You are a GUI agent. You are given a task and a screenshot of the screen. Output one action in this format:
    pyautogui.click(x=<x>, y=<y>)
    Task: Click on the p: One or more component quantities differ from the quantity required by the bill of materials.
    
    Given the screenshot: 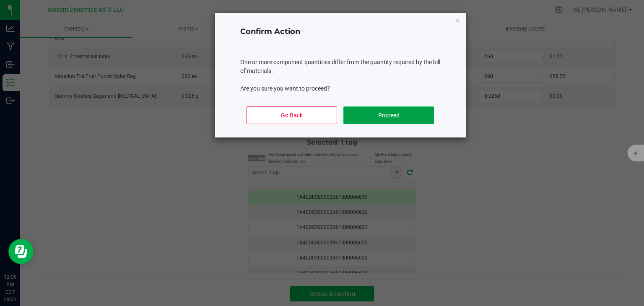 What is the action you would take?
    pyautogui.click(x=340, y=66)
    